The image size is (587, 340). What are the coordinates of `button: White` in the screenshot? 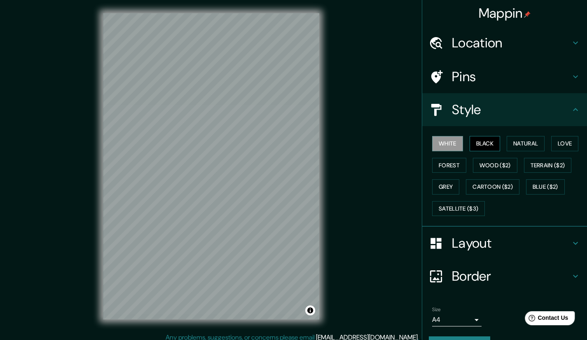 It's located at (447, 143).